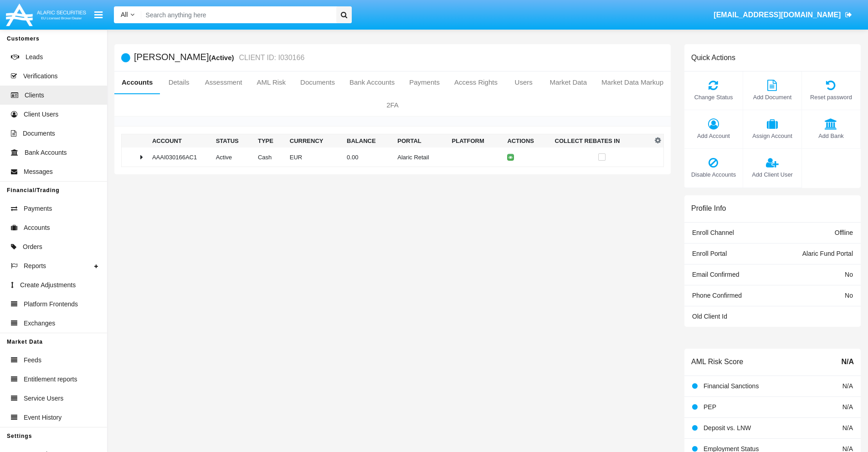 The height and width of the screenshot is (452, 868). Describe the element at coordinates (527, 141) in the screenshot. I see `th: Actions` at that location.